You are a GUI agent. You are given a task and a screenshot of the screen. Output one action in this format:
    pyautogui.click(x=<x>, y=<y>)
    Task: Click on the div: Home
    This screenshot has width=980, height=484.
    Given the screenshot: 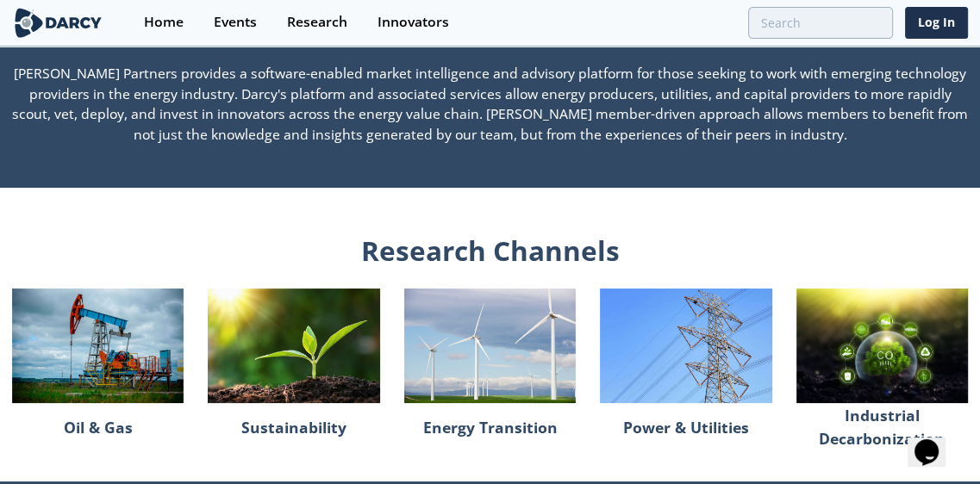 What is the action you would take?
    pyautogui.click(x=164, y=22)
    